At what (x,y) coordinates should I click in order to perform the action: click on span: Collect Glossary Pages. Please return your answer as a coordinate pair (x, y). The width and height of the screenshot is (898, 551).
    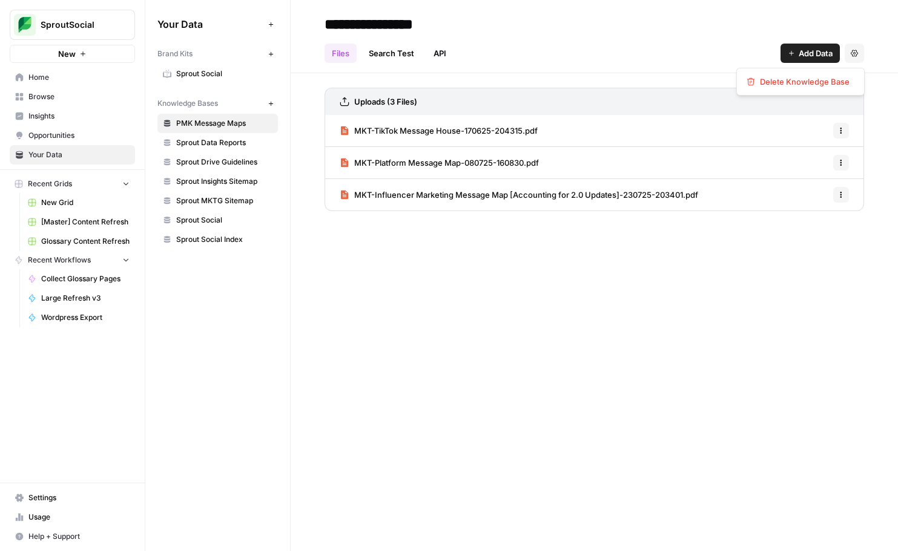
    Looking at the image, I should click on (85, 279).